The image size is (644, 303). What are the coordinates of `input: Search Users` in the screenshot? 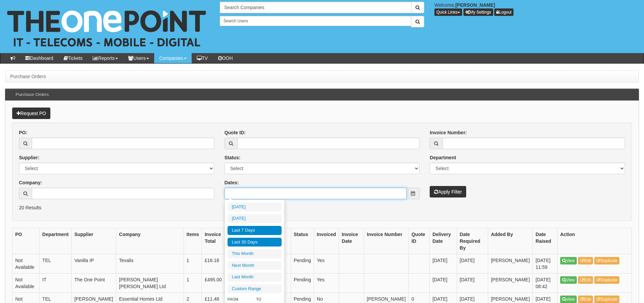 It's located at (315, 21).